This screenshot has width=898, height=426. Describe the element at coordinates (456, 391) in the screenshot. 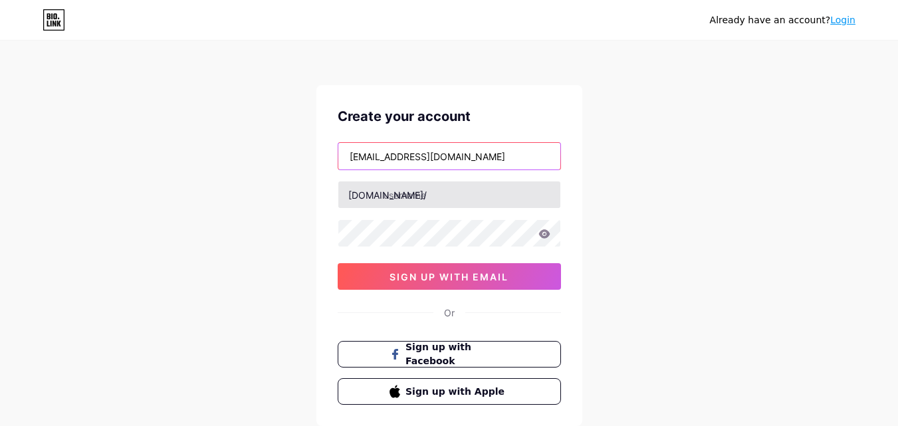

I see `span: Sign up with Apple` at that location.